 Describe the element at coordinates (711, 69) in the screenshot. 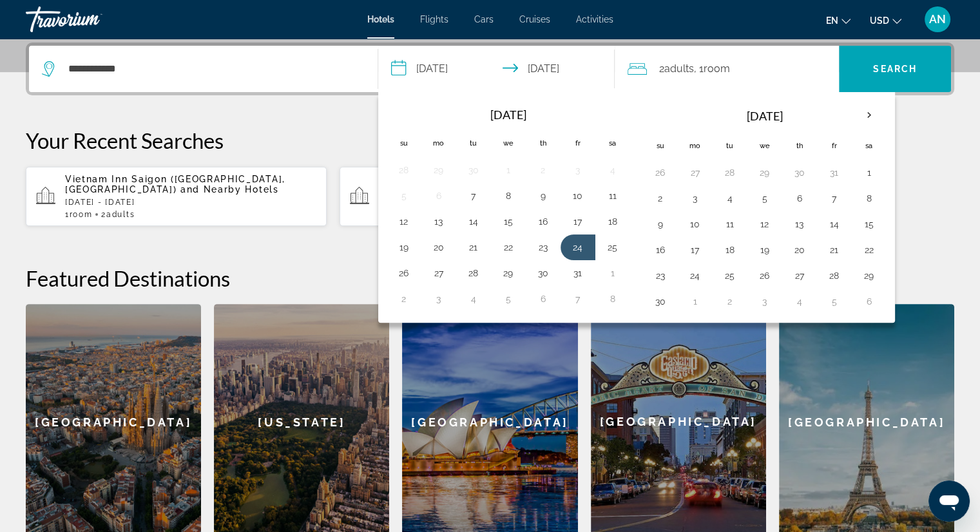

I see `span: , 1` at that location.